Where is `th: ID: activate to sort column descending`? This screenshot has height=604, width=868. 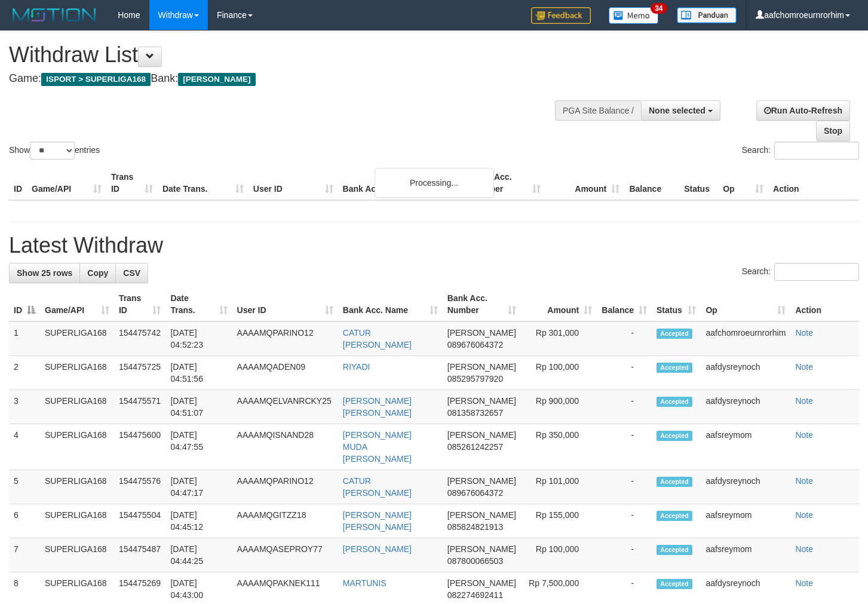 th: ID: activate to sort column descending is located at coordinates (24, 304).